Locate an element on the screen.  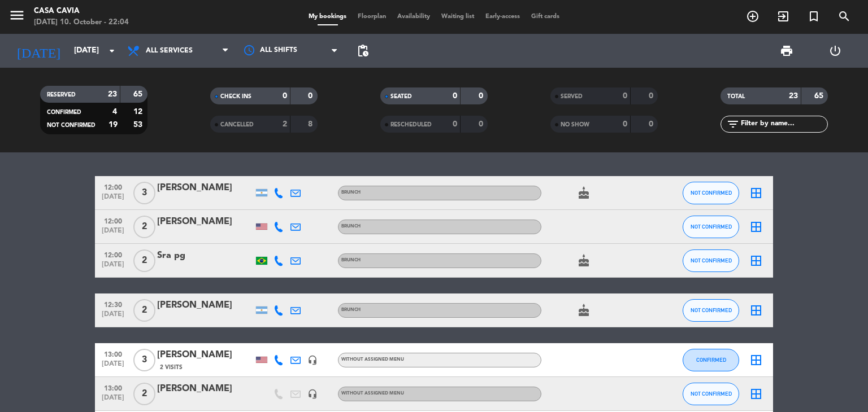
div: Casa Cavia is located at coordinates (81, 11).